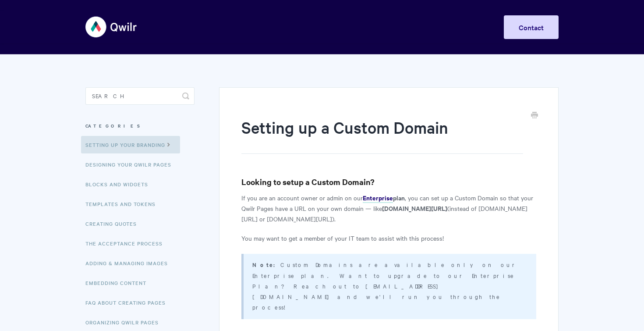 The width and height of the screenshot is (644, 331). What do you see at coordinates (129, 303) in the screenshot?
I see `a: FAQ About Creating Pages` at bounding box center [129, 303].